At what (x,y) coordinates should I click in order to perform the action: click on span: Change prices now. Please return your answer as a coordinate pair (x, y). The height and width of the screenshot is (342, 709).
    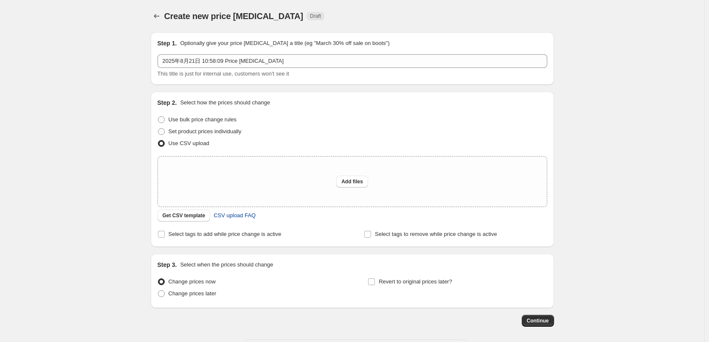
    Looking at the image, I should click on (192, 281).